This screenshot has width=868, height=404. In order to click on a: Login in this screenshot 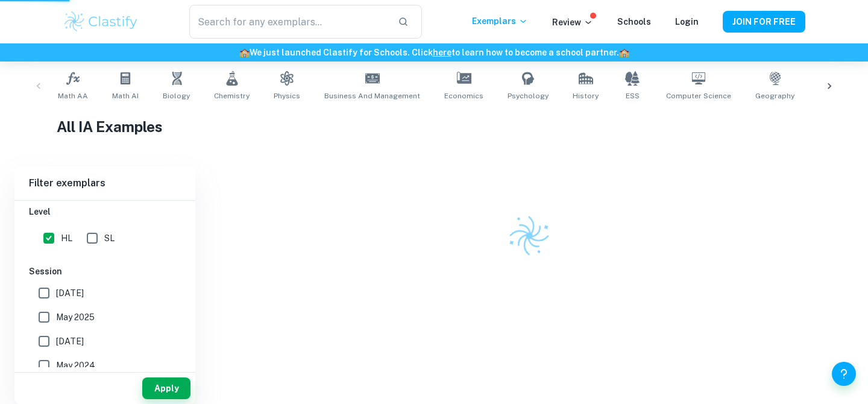, I will do `click(686, 22)`.